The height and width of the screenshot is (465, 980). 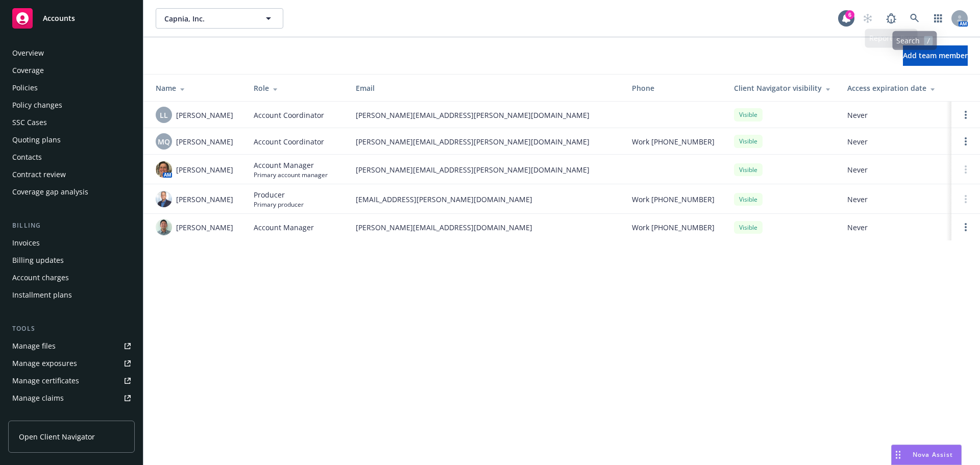 I want to click on div: Account charges, so click(x=40, y=278).